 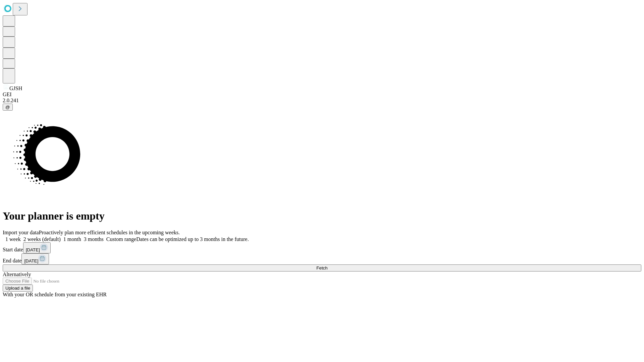 I want to click on span: Fetch, so click(x=322, y=268).